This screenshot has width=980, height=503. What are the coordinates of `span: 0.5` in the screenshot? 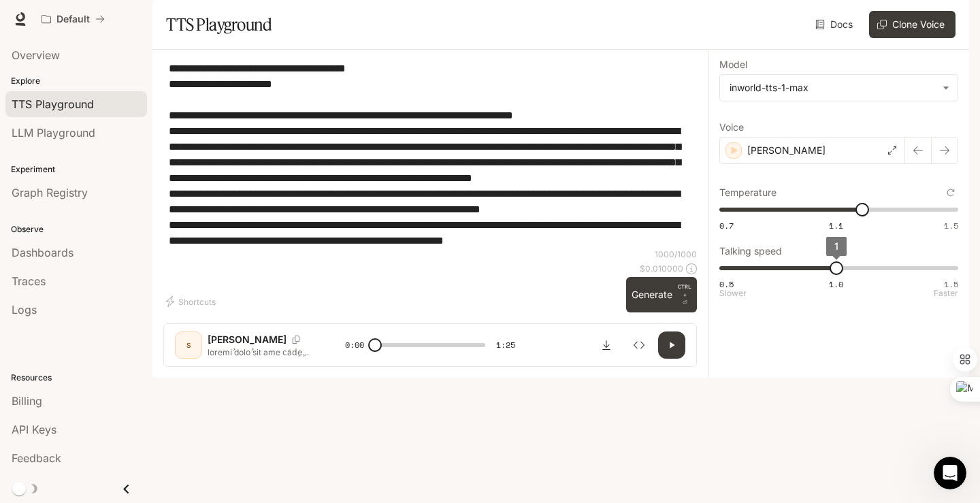 It's located at (726, 284).